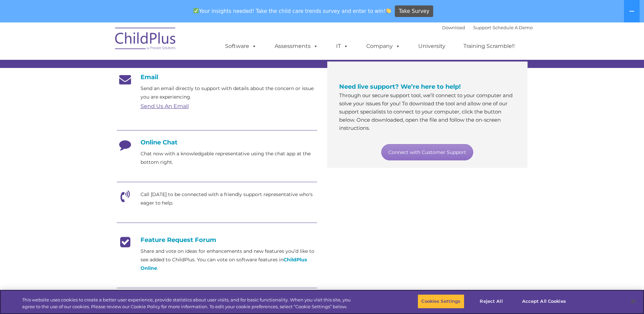 This screenshot has width=644, height=314. Describe the element at coordinates (432, 46) in the screenshot. I see `a: University` at that location.